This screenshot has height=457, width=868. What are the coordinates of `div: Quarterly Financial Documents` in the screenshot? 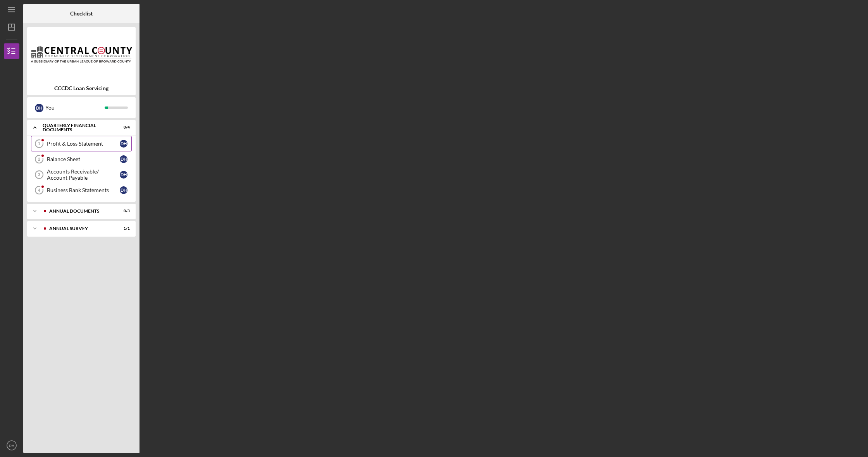 It's located at (76, 127).